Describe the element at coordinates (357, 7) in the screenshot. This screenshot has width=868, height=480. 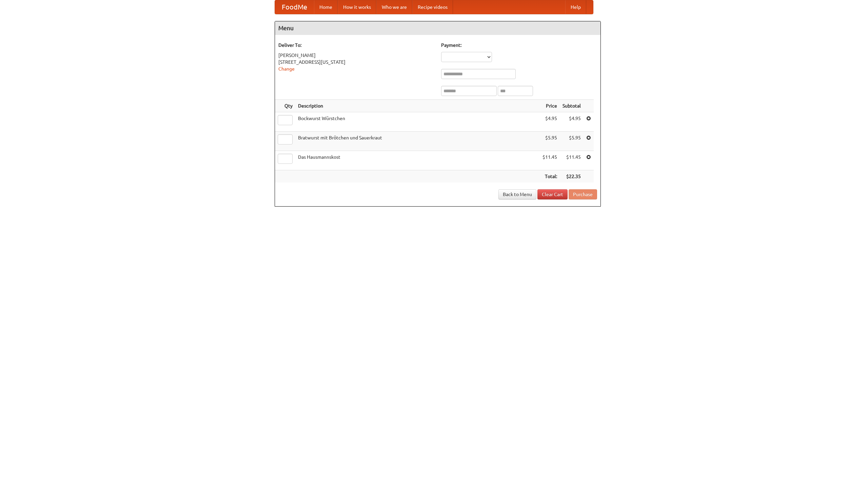
I see `a: How it works` at that location.